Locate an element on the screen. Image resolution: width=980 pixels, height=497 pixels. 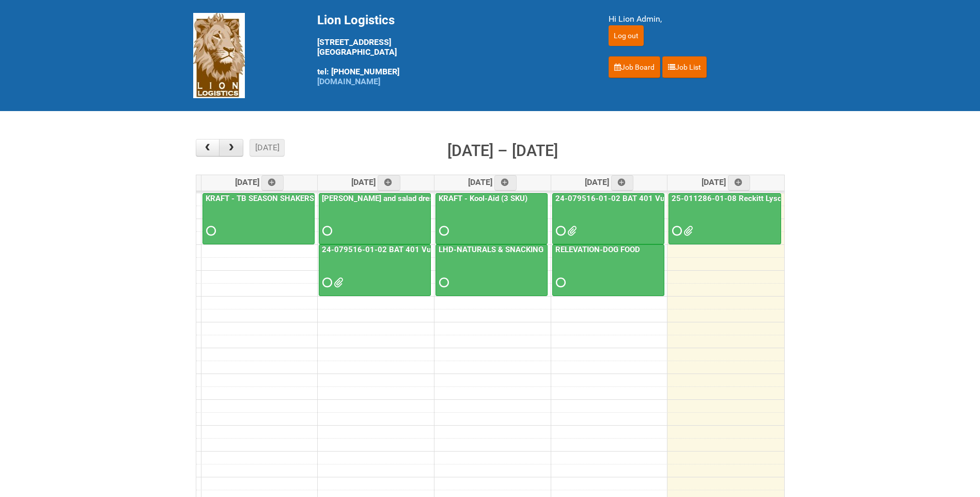
a: Lion Logistics is located at coordinates (219, 54).